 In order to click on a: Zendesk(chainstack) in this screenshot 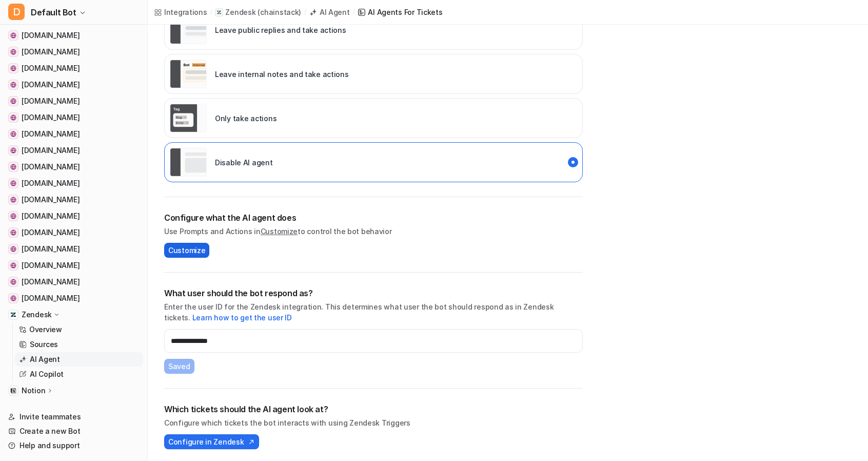, I will do `click(258, 13)`.